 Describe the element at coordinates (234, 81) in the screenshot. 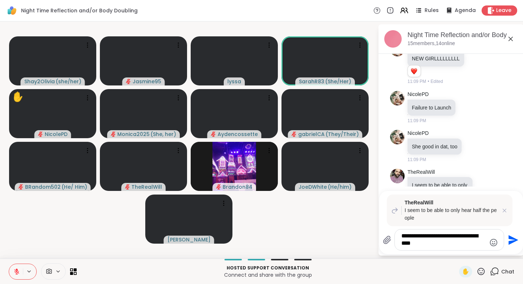

I see `span: lyssa` at that location.